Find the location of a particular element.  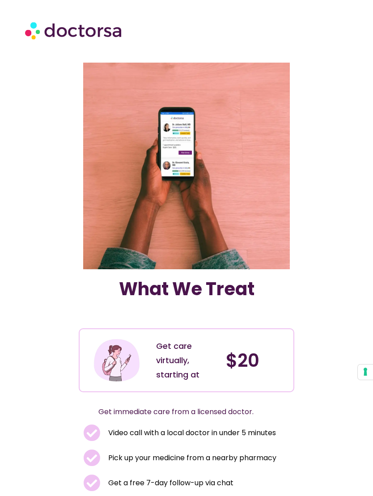

span: Get a free 7-day follow-up via chat is located at coordinates (170, 483).